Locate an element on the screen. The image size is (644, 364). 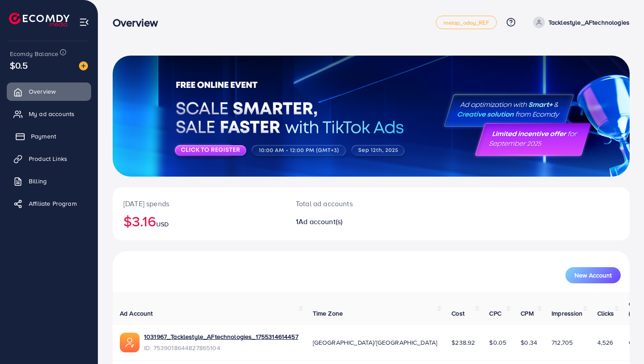
span: Billing is located at coordinates (38, 181).